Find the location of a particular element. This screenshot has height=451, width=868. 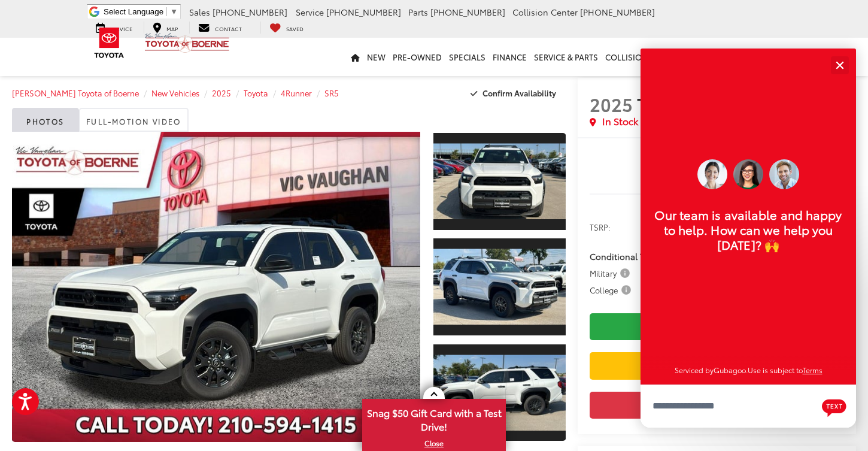

svg: Text is located at coordinates (833, 407).